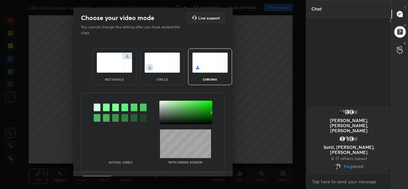 The width and height of the screenshot is (408, 189). I want to click on p: D, so click(405, 25).